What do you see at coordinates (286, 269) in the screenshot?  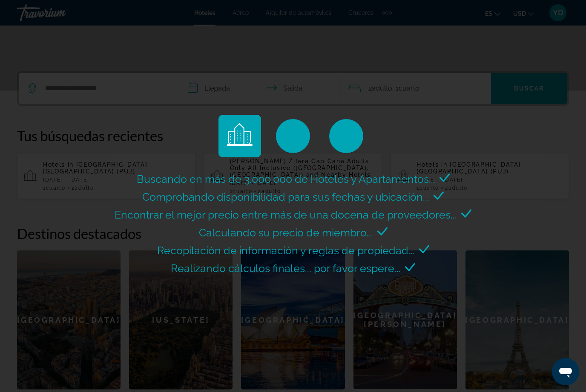 I see `span: Realizando cálculos finales... por favor espere...` at bounding box center [286, 269].